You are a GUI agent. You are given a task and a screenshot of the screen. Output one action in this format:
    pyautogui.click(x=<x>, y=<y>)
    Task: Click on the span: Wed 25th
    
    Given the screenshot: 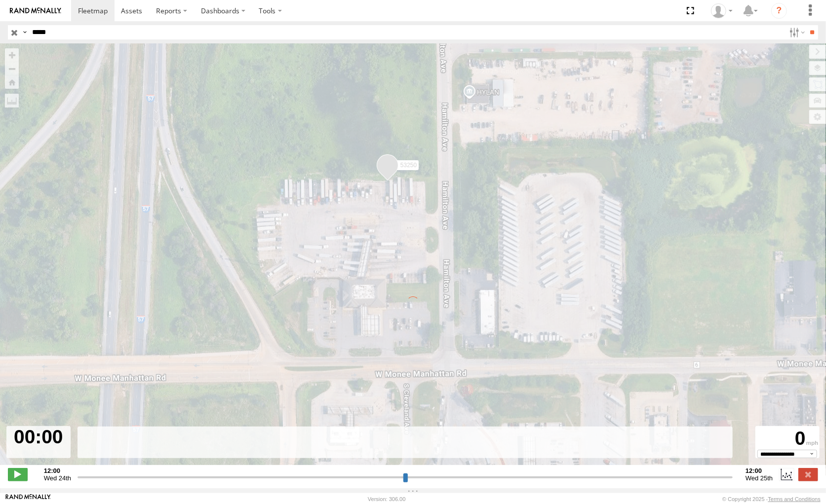 What is the action you would take?
    pyautogui.click(x=759, y=478)
    